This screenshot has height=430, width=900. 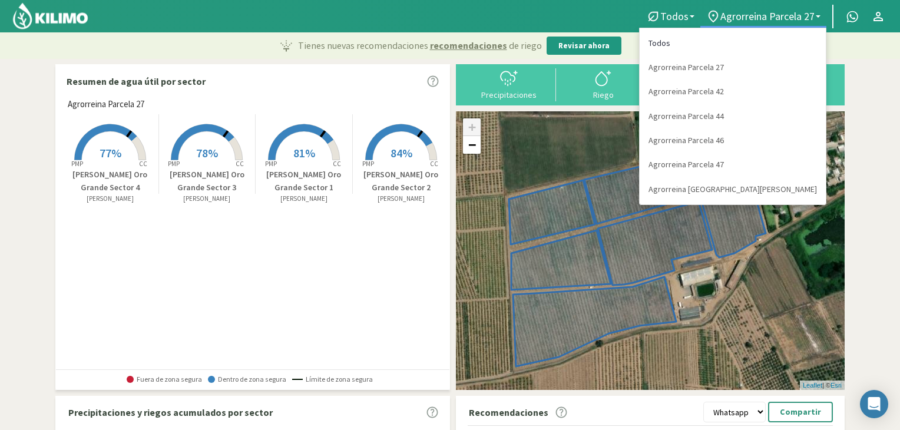 What do you see at coordinates (733, 43) in the screenshot?
I see `a: Todos` at bounding box center [733, 43].